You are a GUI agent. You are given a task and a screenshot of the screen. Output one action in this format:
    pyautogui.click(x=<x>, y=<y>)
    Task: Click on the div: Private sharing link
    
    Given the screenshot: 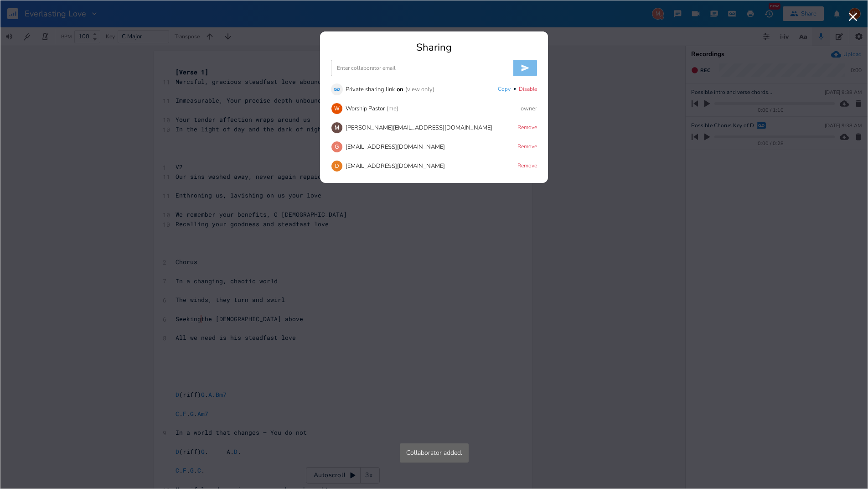 What is the action you would take?
    pyautogui.click(x=370, y=90)
    